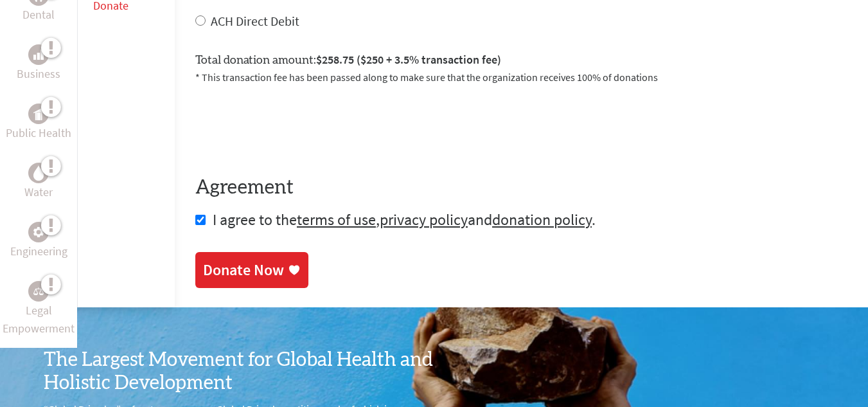 This screenshot has height=407, width=868. What do you see at coordinates (38, 114) in the screenshot?
I see `img: Public Health` at bounding box center [38, 114].